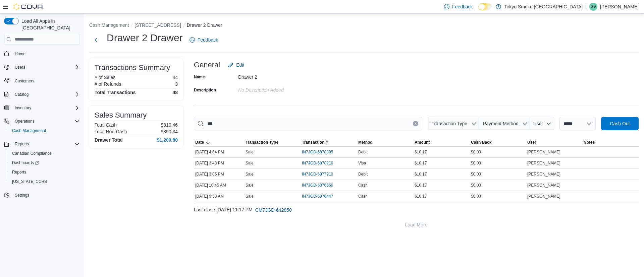 This screenshot has width=644, height=277. Describe the element at coordinates (538, 124) in the screenshot. I see `span: User` at that location.